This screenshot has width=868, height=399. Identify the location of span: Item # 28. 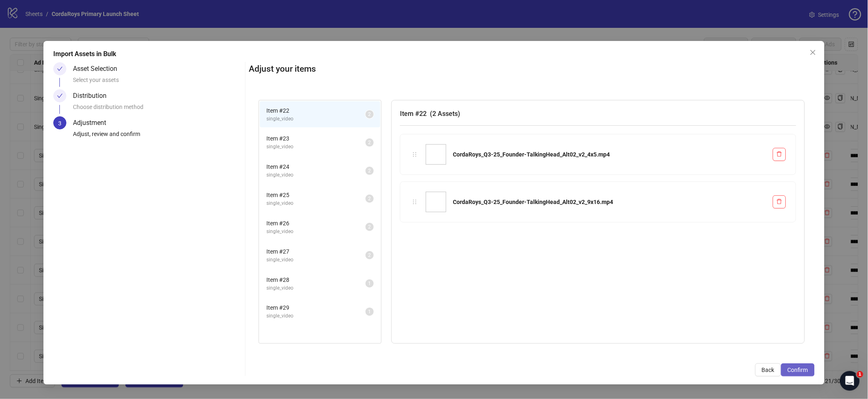
(316, 280).